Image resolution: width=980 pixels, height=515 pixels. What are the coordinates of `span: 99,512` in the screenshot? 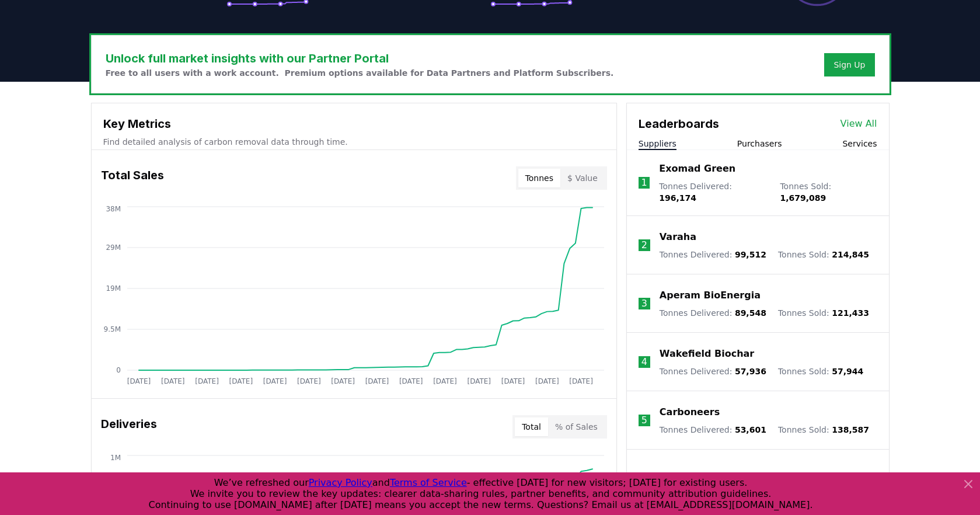 It's located at (750, 255).